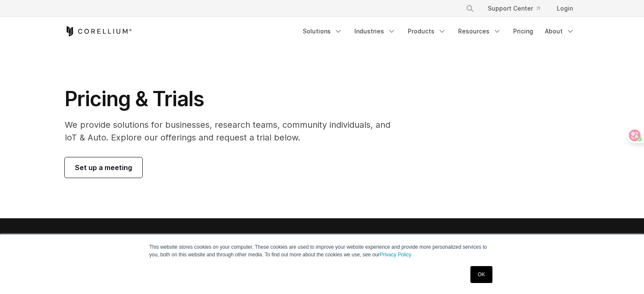 This screenshot has width=644, height=294. What do you see at coordinates (427, 31) in the screenshot?
I see `a: Products` at bounding box center [427, 31].